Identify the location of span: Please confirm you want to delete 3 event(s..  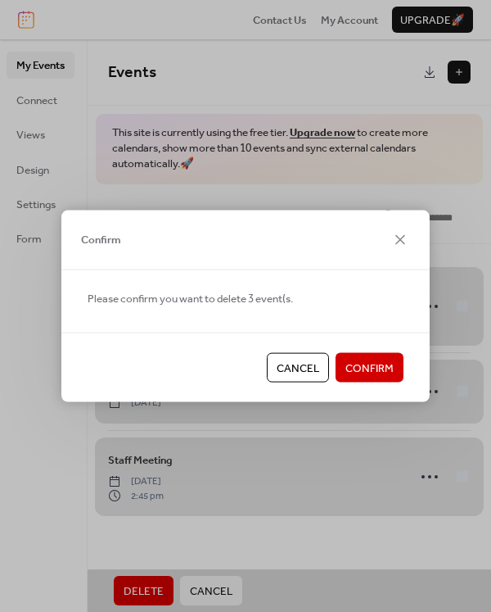
(190, 298).